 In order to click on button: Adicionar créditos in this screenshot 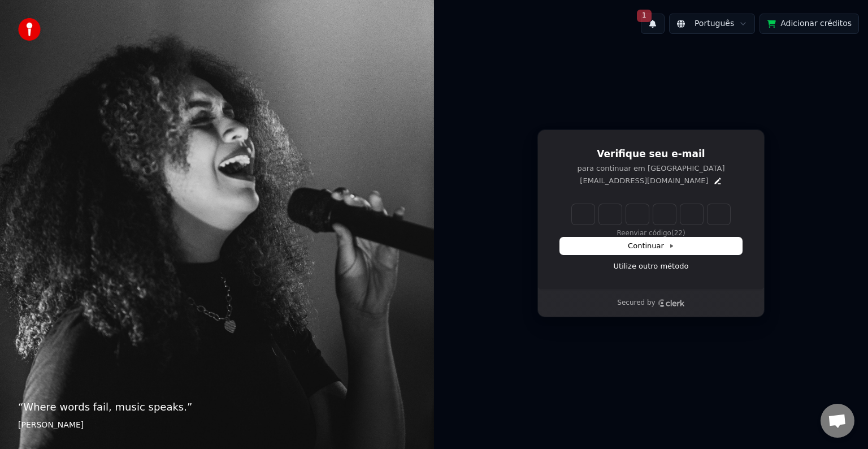, I will do `click(809, 24)`.